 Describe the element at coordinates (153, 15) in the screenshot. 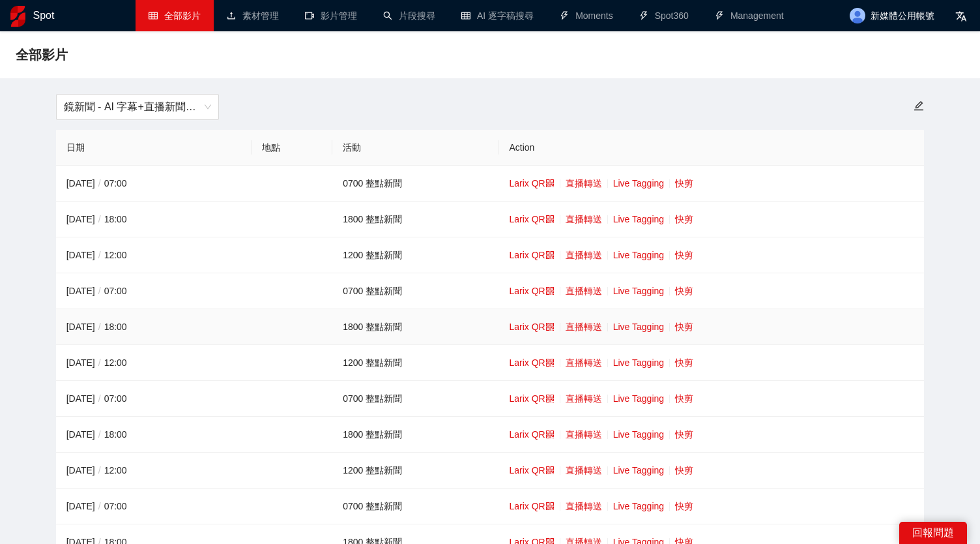

I see `span: table` at that location.